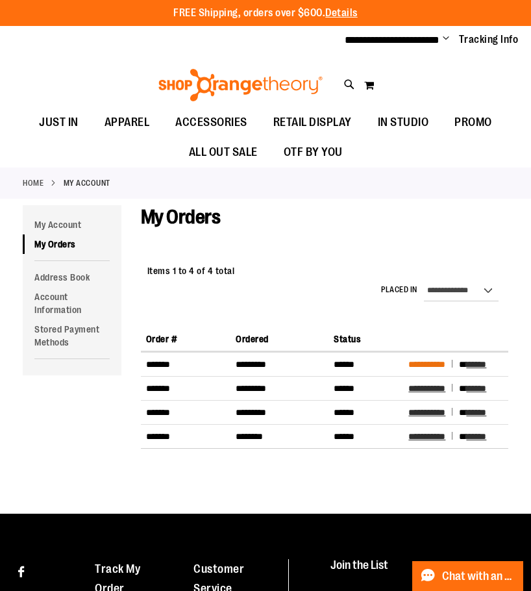  I want to click on span: APPAREL, so click(127, 122).